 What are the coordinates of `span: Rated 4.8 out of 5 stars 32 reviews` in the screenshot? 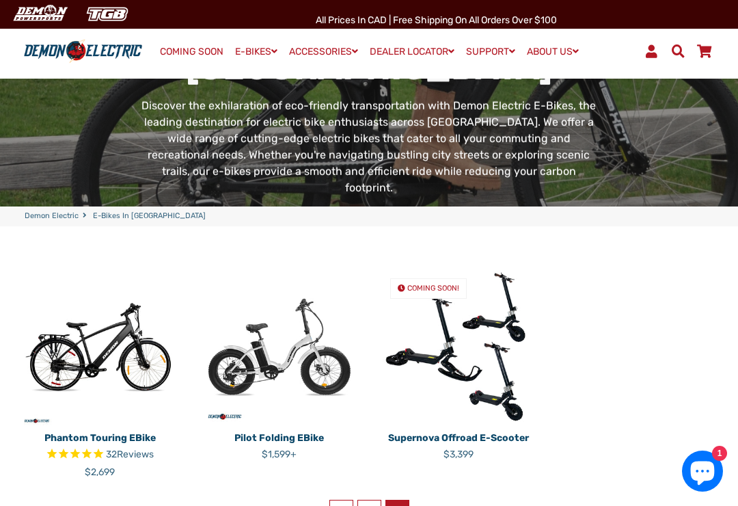 It's located at (100, 455).